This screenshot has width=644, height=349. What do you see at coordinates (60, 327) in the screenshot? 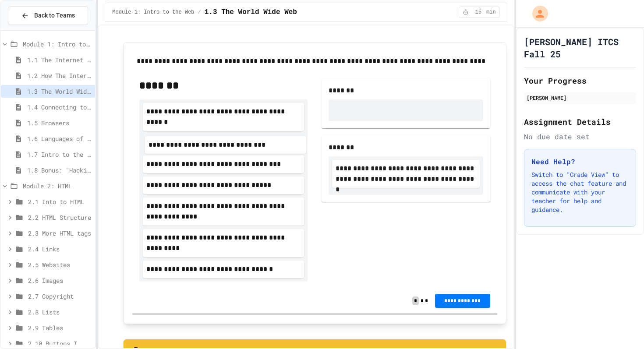
I see `span: 2.9 Tables` at bounding box center [60, 327].